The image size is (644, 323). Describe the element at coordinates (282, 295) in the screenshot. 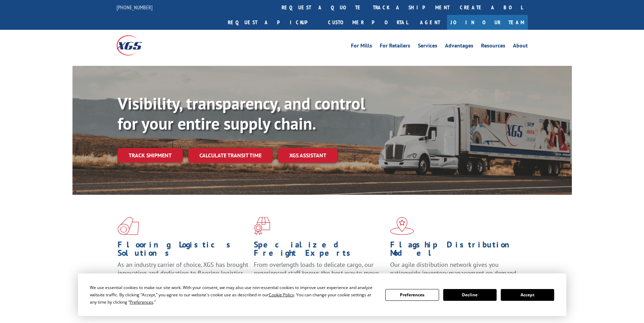

I see `span: Cookie Policy` at that location.